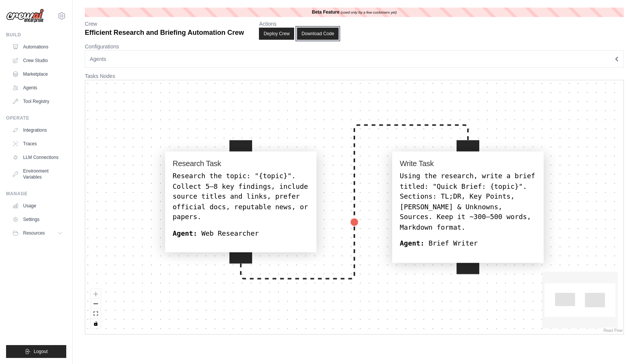 Image resolution: width=636 pixels, height=364 pixels. What do you see at coordinates (241, 197) in the screenshot?
I see `div: Research the topic: "{topic}". Collect 5–8 key findings, include source titles and links, prefer ...` at bounding box center [241, 197].